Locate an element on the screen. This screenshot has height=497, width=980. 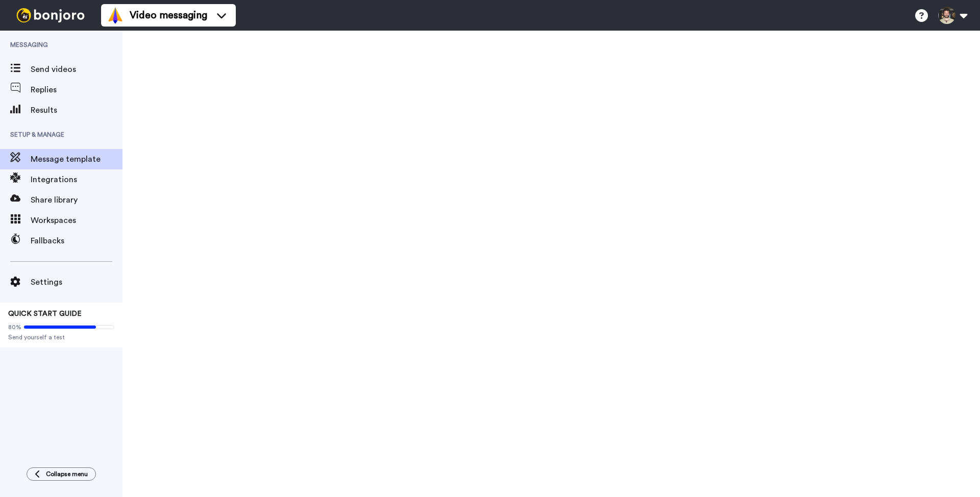
span: Fallbacks is located at coordinates (77, 241).